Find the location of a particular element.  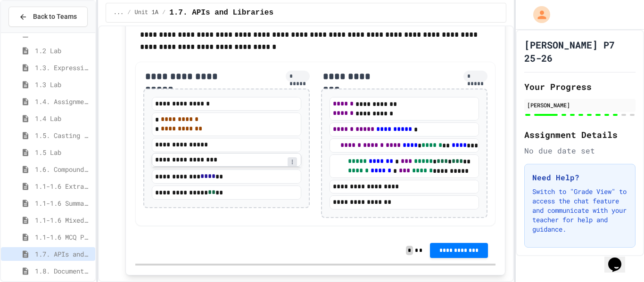

div: No due date set is located at coordinates (580, 151).